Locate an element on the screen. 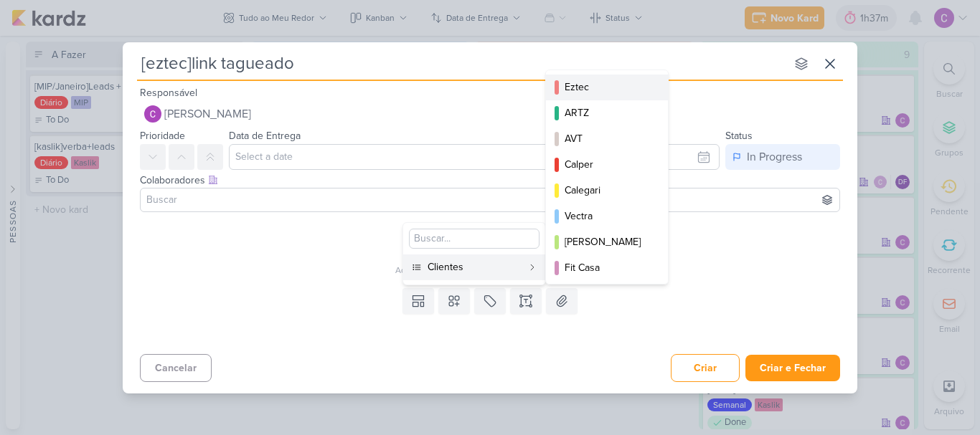 The height and width of the screenshot is (435, 980). label: Status is located at coordinates (739, 136).